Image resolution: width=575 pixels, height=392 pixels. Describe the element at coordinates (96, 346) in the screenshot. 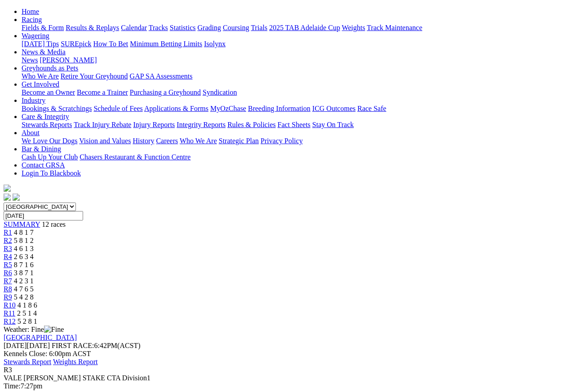

I see `span: 6:42PM(ACST)` at that location.